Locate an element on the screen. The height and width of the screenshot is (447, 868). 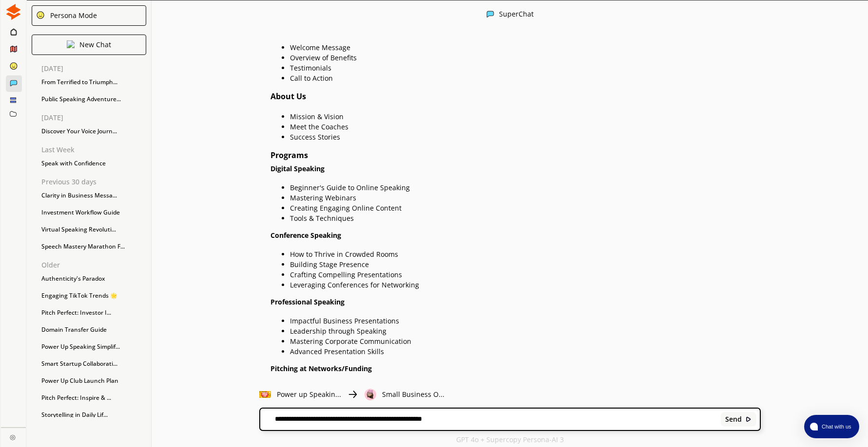
p: Small Business O... is located at coordinates (413, 394).